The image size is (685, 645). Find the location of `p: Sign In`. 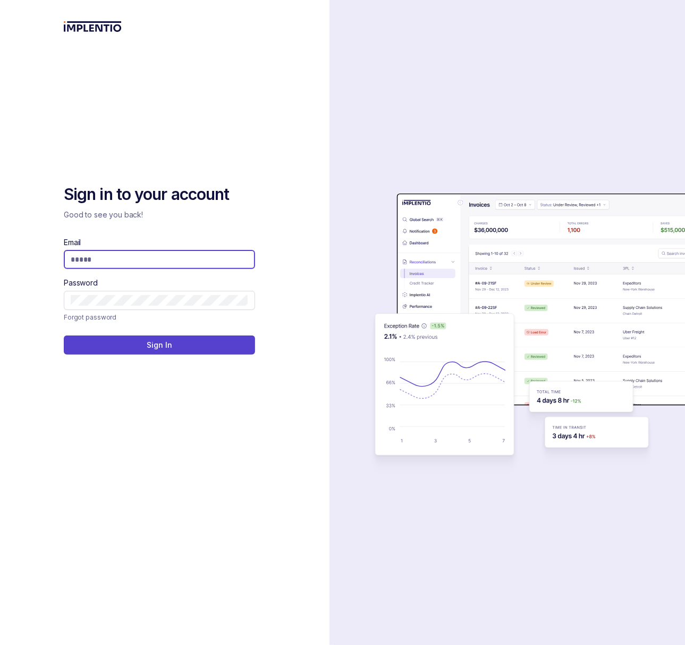

p: Sign In is located at coordinates (159, 345).